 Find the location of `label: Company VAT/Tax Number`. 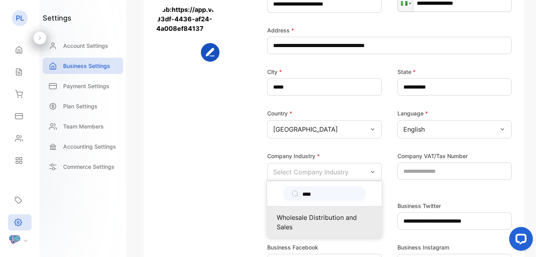

label: Company VAT/Tax Number is located at coordinates (433, 156).